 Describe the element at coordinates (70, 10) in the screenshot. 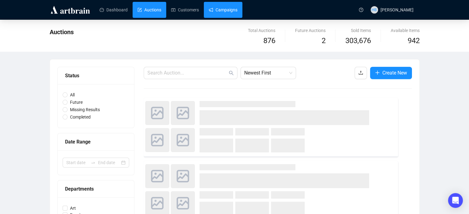

I see `img: logo` at that location.